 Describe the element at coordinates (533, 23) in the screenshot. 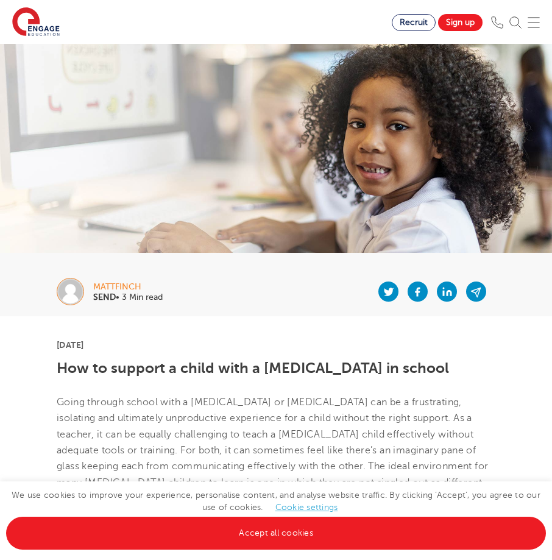

I see `img: Mobile Menu` at that location.